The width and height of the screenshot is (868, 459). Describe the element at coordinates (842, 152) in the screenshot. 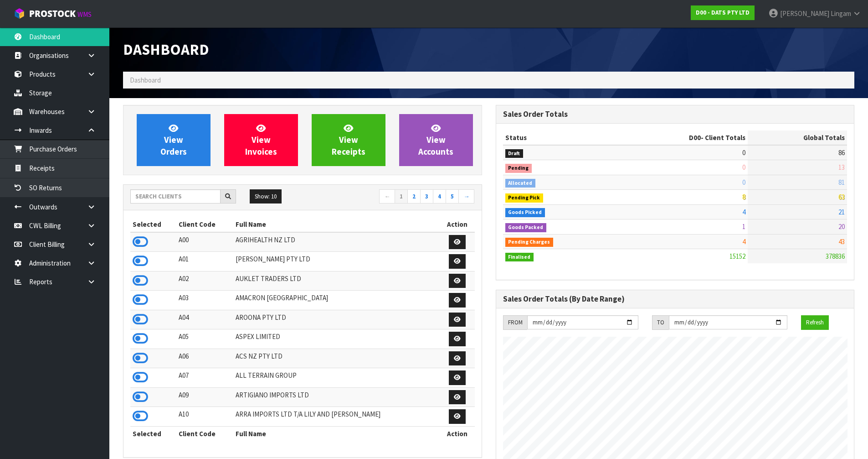

I see `span: 86` at that location.